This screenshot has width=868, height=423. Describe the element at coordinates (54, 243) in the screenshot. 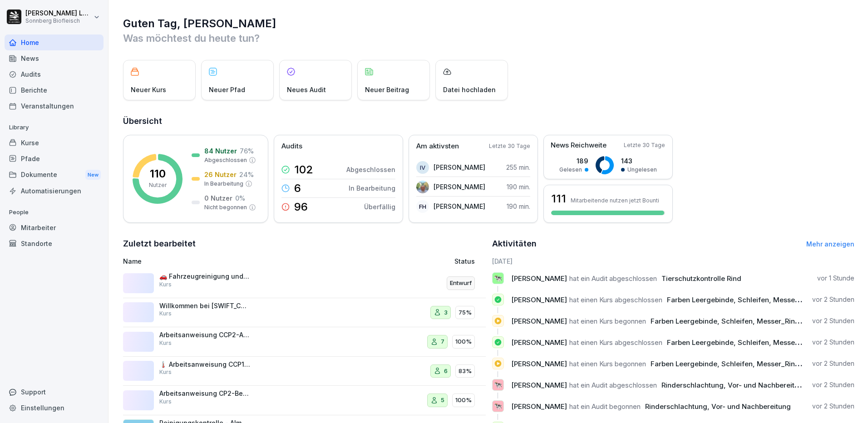

I see `div: Standorte` at that location.